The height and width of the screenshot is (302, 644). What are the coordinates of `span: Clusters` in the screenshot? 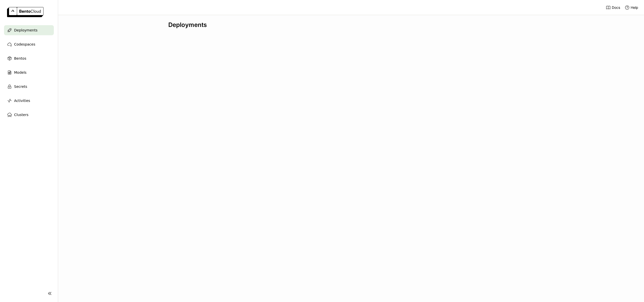 It's located at (21, 115).